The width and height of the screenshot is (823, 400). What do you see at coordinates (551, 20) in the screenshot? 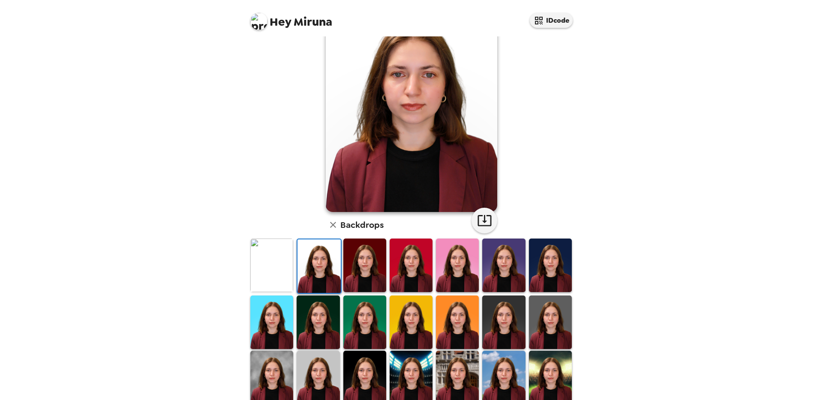
I see `button: IDcode` at bounding box center [551, 20].